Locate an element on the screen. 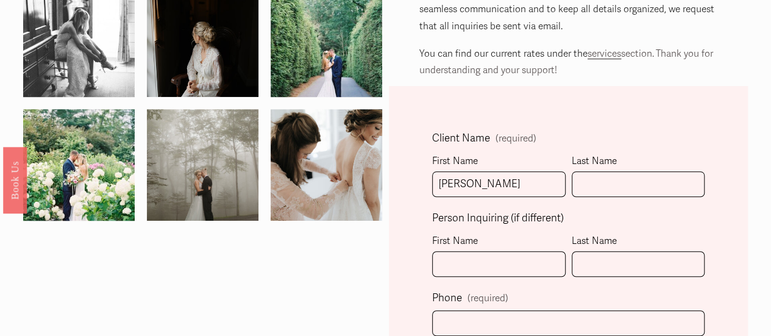 This screenshot has height=336, width=771. img: a&b-249.jpg is located at coordinates (202, 164).